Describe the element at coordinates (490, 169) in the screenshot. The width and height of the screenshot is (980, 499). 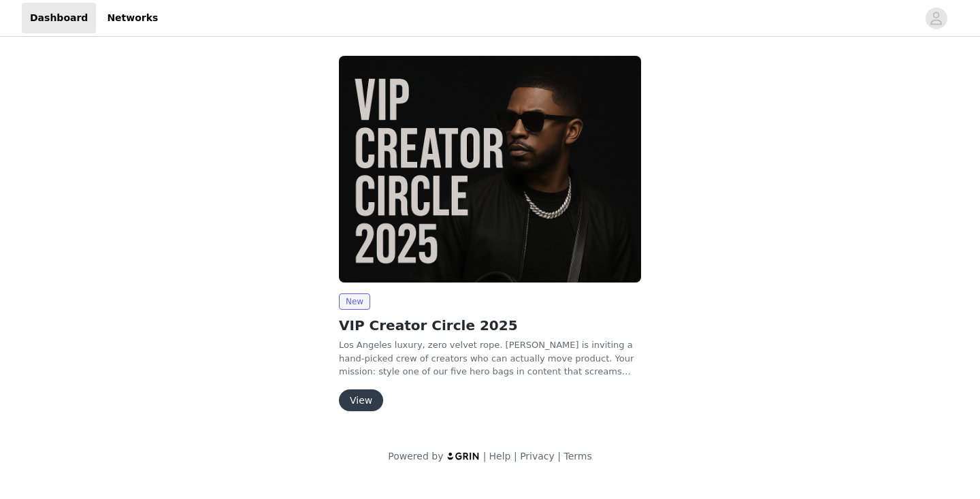
I see `img: Tote&Carry` at that location.